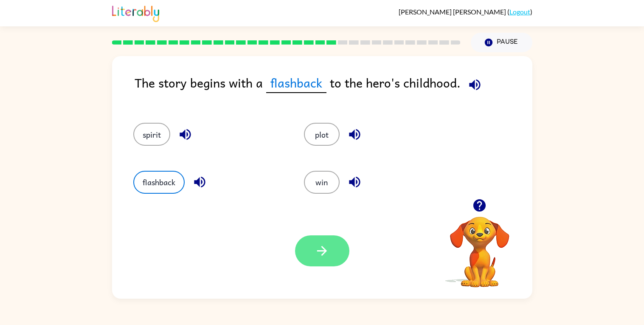  What do you see at coordinates (159, 183) in the screenshot?
I see `button: flashback` at bounding box center [159, 183].